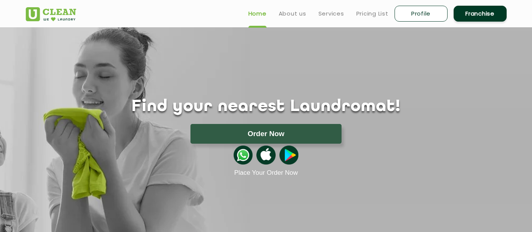 The image size is (532, 232). What do you see at coordinates (266, 107) in the screenshot?
I see `h1: Find your nearest Laundromat!` at bounding box center [266, 107].